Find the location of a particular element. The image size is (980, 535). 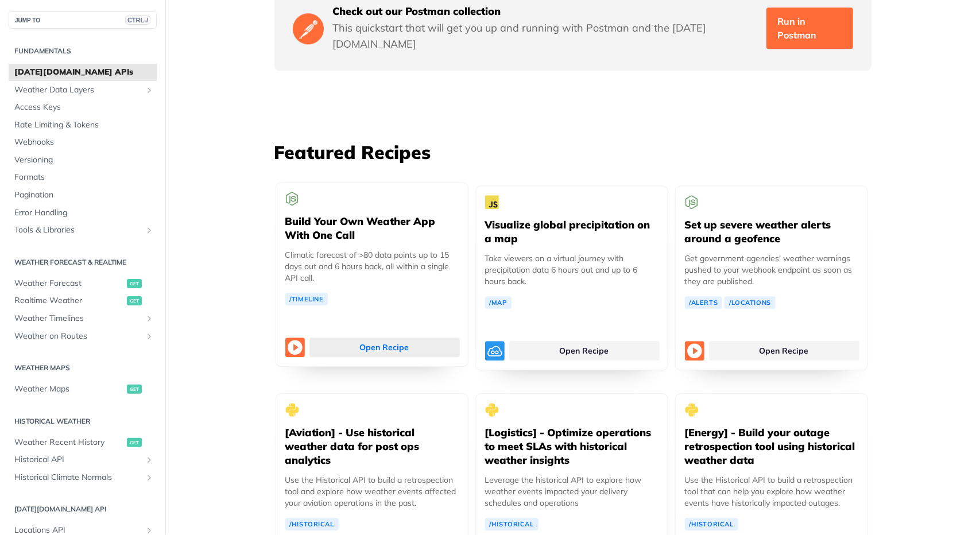

a: Historical APIShow subpages for Historical API is located at coordinates (83, 460).